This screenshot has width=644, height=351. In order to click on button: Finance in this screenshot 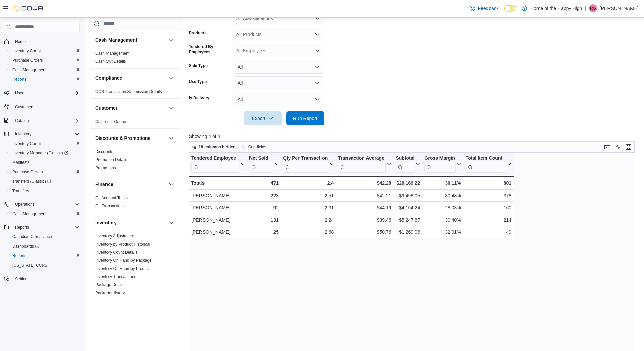, I will do `click(131, 185)`.